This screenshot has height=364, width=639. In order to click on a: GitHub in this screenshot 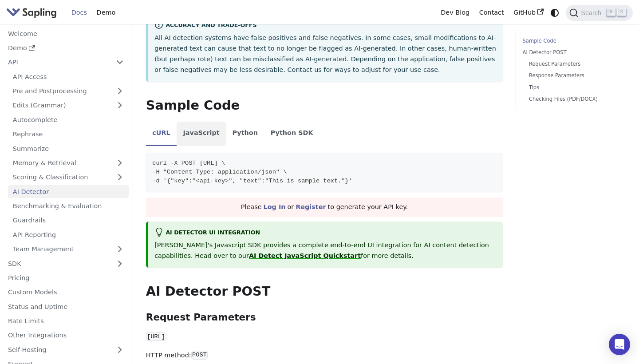, I will do `click(528, 12)`.